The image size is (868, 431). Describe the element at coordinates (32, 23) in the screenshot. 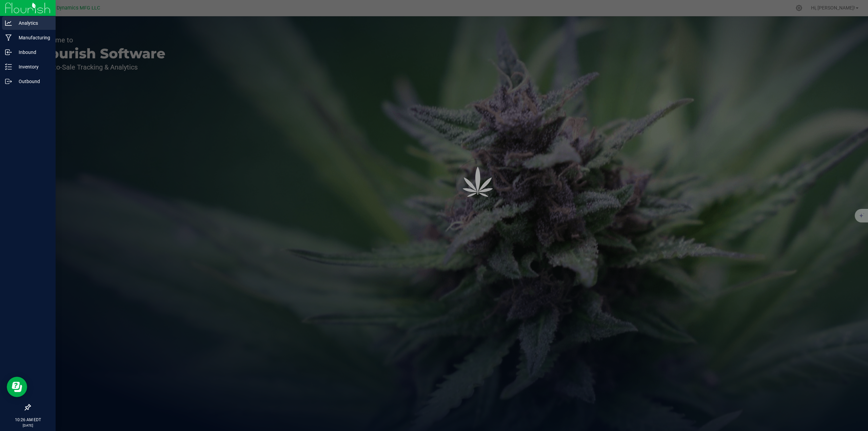

I see `p: Analytics` at that location.